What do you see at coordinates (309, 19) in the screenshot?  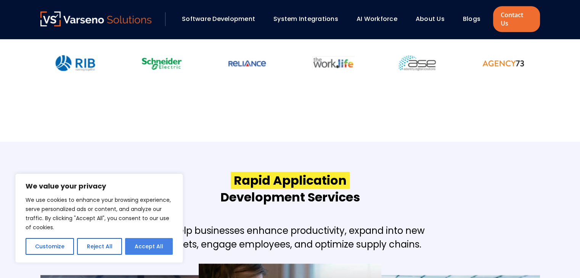 I see `div: System Integrations` at bounding box center [309, 19].